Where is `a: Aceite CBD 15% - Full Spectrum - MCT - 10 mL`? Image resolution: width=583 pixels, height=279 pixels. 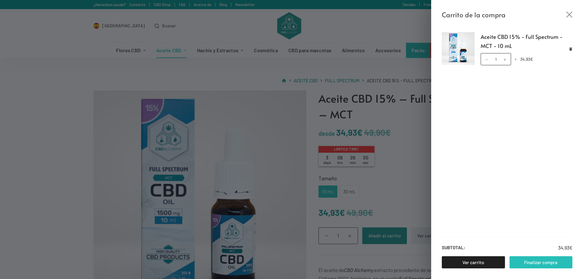
a: Aceite CBD 15% - Full Spectrum - MCT - 10 mL is located at coordinates (526, 41).